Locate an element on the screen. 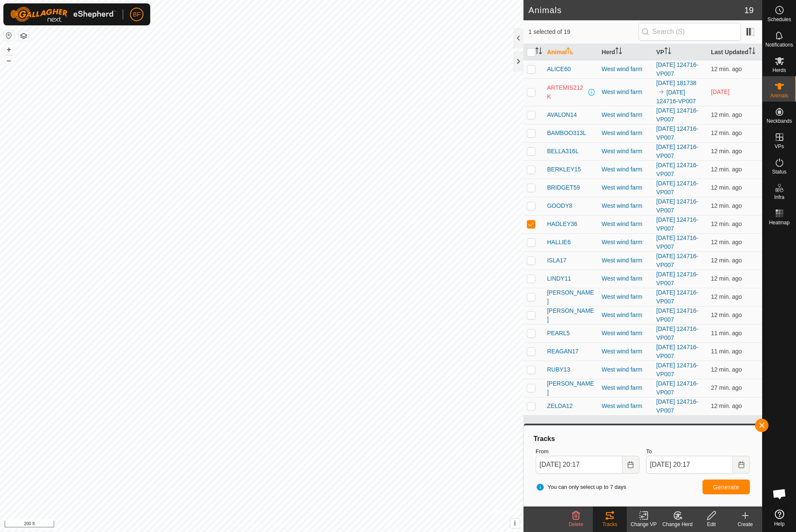 The width and height of the screenshot is (796, 532). span: ISLA17 is located at coordinates (557, 260).